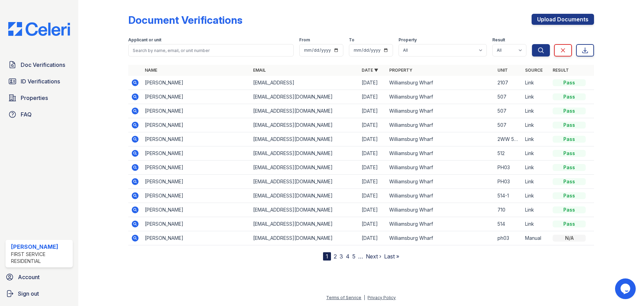 The width and height of the screenshot is (644, 306). Describe the element at coordinates (502, 70) in the screenshot. I see `a: Unit` at that location.